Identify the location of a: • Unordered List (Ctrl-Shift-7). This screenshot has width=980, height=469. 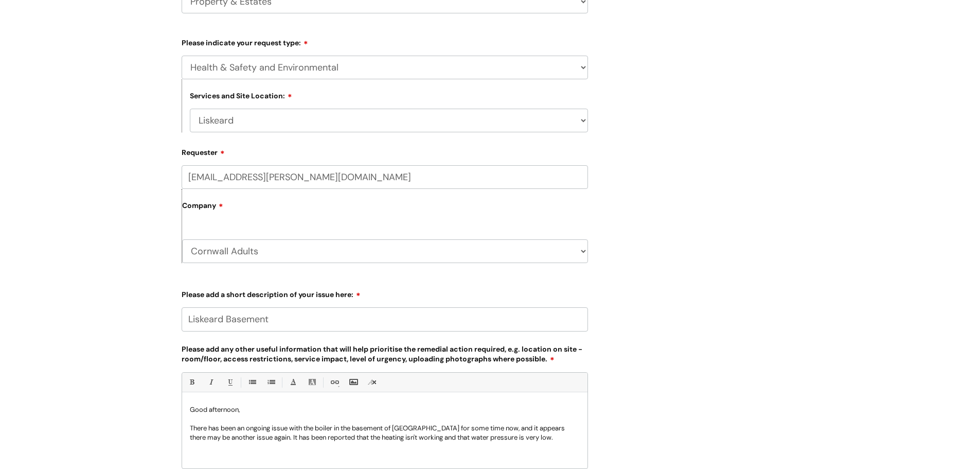
(251, 382).